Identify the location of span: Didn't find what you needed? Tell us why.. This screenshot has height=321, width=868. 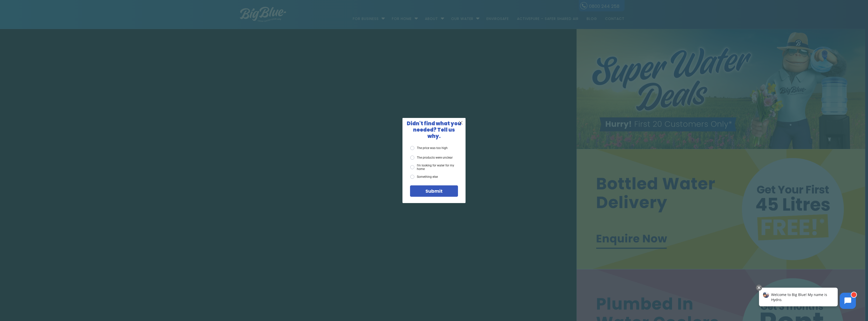
(434, 130).